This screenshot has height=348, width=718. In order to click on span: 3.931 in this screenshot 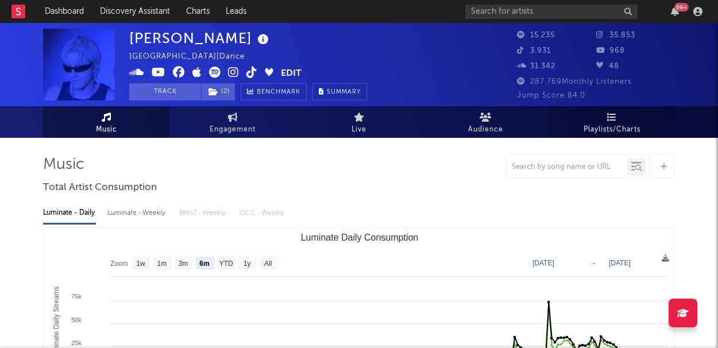, I will do `click(533, 51)`.